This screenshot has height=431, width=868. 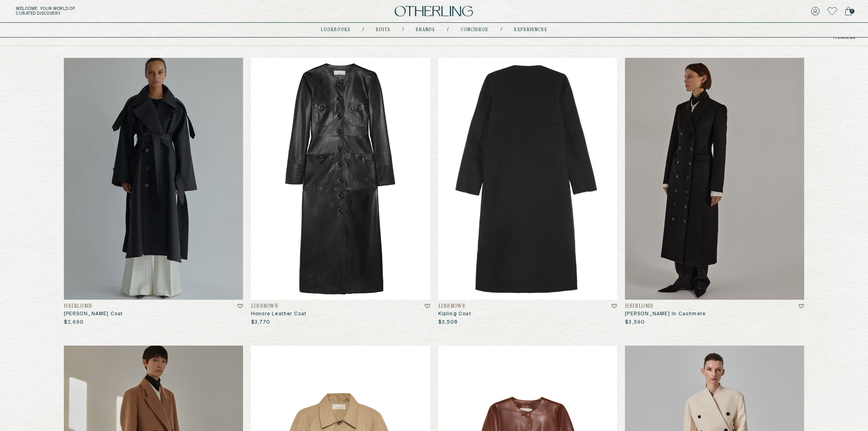 I want to click on h5: Welcome . Your world of curated discovery., so click(x=141, y=11).